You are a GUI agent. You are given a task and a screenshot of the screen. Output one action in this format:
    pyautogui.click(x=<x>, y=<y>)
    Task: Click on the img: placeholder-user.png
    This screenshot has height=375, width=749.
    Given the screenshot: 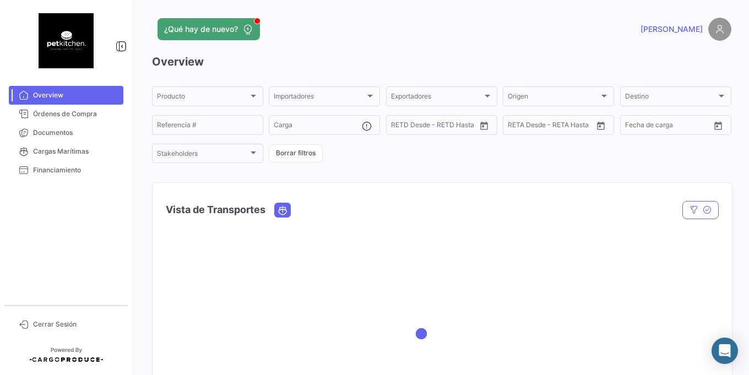 What is the action you would take?
    pyautogui.click(x=720, y=29)
    